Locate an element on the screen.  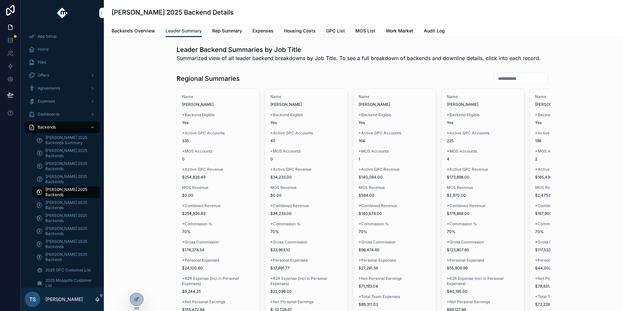
span: $178,378.54 is located at coordinates (218, 250).